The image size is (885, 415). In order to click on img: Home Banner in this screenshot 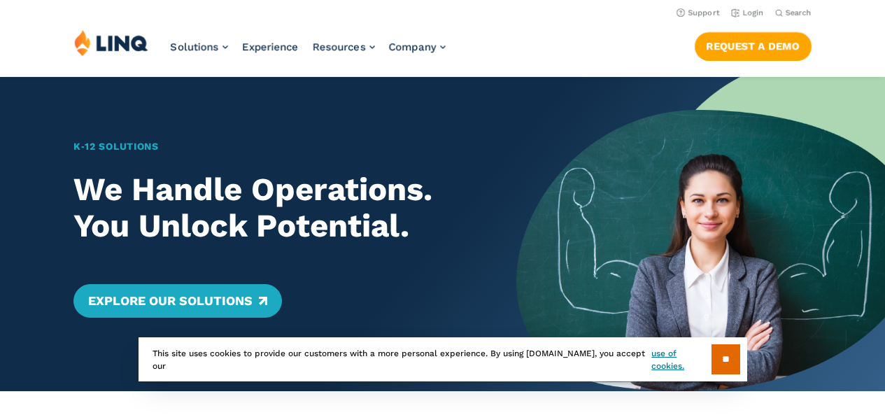, I will do `click(700, 234)`.